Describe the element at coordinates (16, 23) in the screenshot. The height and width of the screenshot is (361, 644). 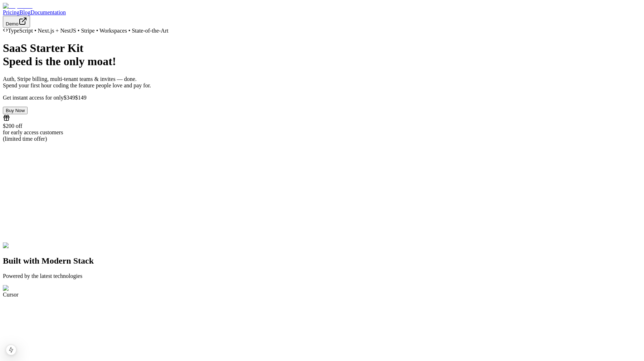
I see `a: Demo` at that location.